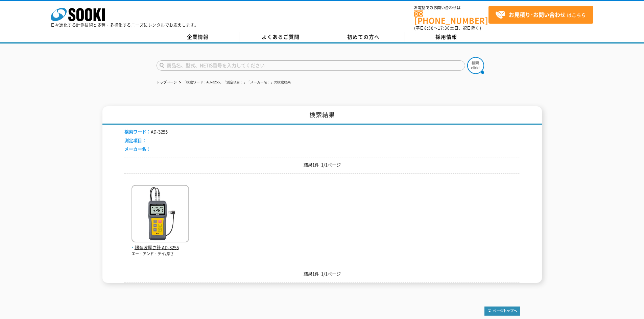  What do you see at coordinates (363, 37) in the screenshot?
I see `a: 初めての方へ` at bounding box center [363, 37].